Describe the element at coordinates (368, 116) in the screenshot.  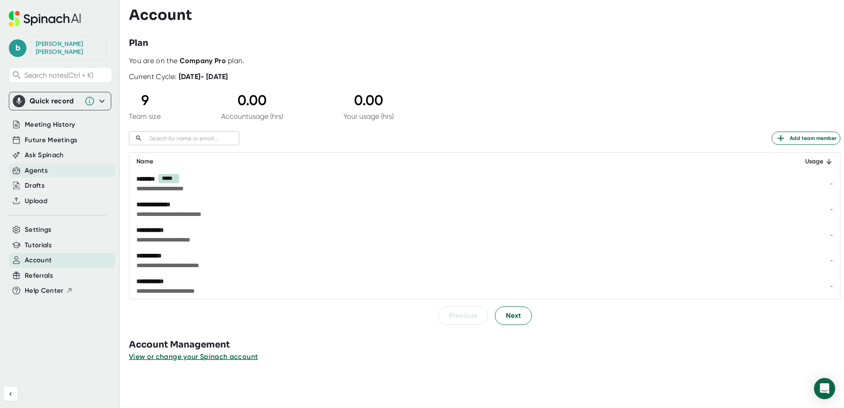
I see `div: Your usage (hrs)` at that location.